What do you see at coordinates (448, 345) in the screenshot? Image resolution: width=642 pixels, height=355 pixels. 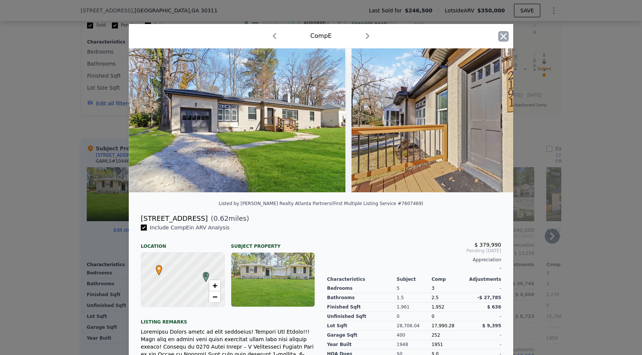 I see `div: 1951` at bounding box center [448, 345].